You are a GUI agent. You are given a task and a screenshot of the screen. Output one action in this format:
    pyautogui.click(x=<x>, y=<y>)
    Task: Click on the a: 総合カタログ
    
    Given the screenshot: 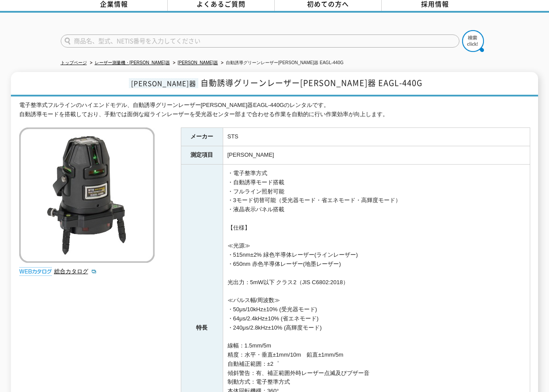 What is the action you would take?
    pyautogui.click(x=76, y=271)
    